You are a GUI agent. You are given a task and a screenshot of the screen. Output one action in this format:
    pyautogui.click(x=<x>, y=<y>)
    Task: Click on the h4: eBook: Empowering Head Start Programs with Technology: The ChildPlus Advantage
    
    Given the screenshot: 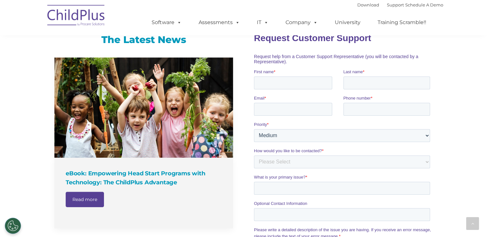 What is the action you would take?
    pyautogui.click(x=144, y=178)
    